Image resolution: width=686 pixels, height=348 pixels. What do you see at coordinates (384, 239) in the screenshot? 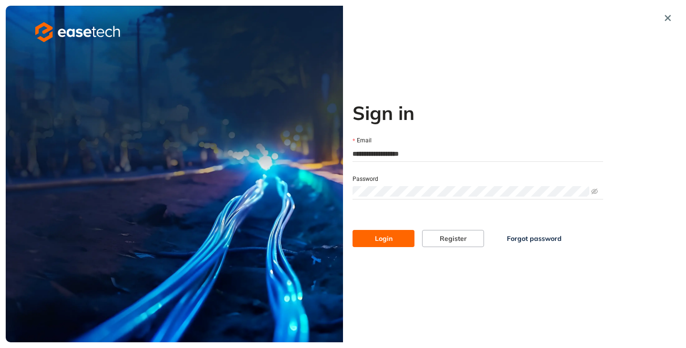
I see `button: Login` at bounding box center [384, 239].